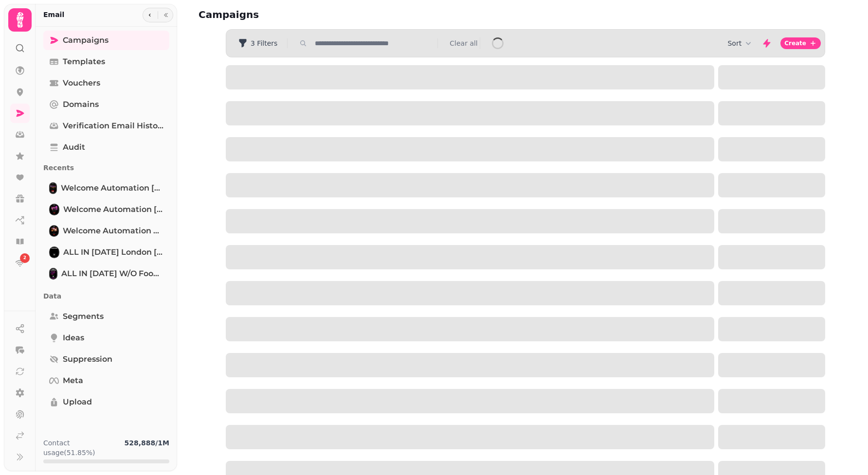 The height and width of the screenshot is (475, 868). I want to click on img: Welcome Automation Dec 24, so click(54, 209).